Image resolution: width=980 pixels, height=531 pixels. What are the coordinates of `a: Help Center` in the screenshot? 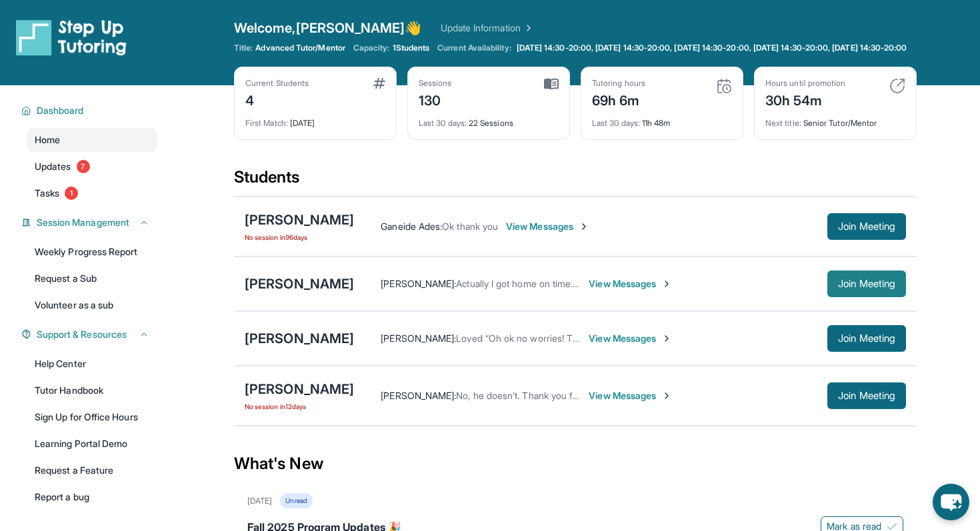 It's located at (92, 364).